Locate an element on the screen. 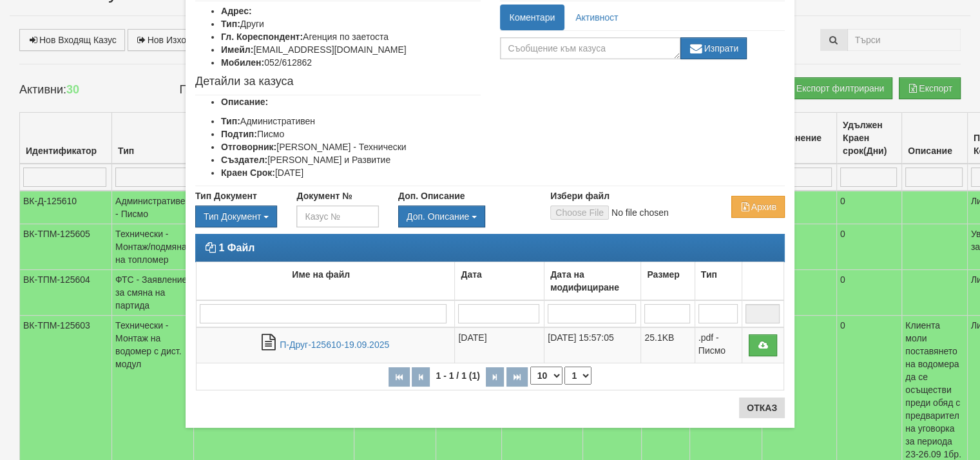 This screenshot has height=460, width=980. b: Подтип: is located at coordinates (239, 134).